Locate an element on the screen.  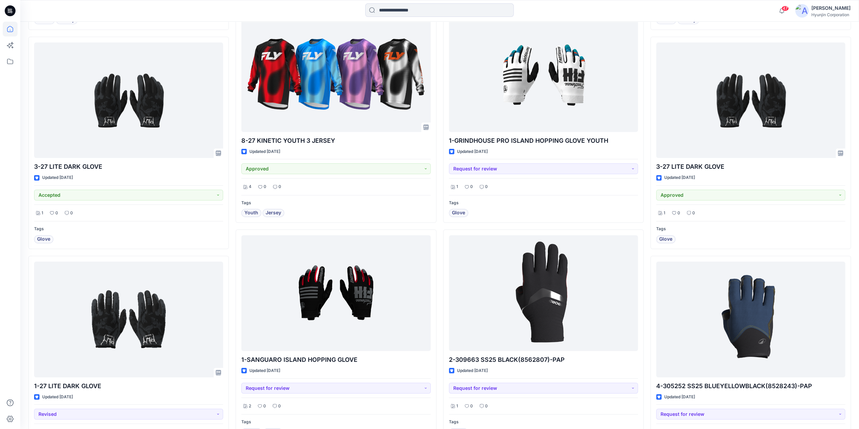
a: 4-305252 SS25 BLUEYELLOWBLACK(8528243)-PAP is located at coordinates (751, 319).